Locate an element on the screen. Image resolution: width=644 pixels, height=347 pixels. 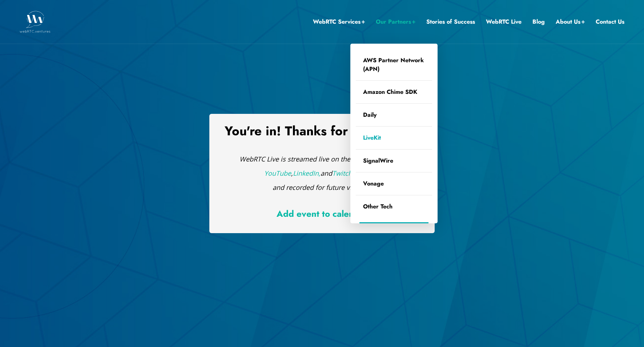
a: Blog is located at coordinates (538, 22).